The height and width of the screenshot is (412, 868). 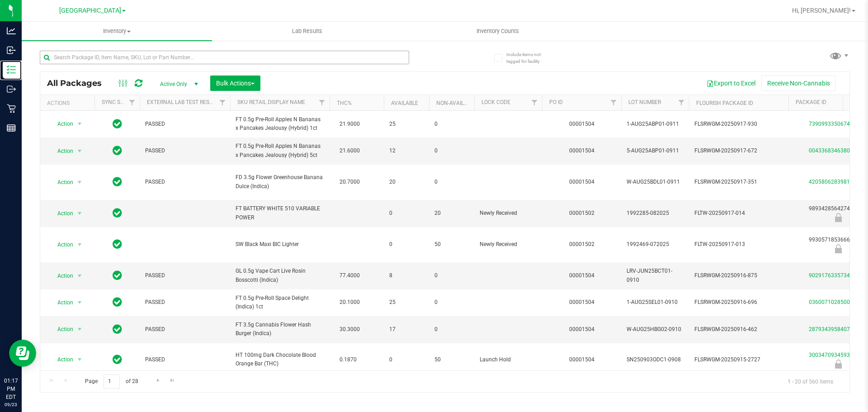 What do you see at coordinates (11, 389) in the screenshot?
I see `p: 01:17 PM EDT` at bounding box center [11, 389].